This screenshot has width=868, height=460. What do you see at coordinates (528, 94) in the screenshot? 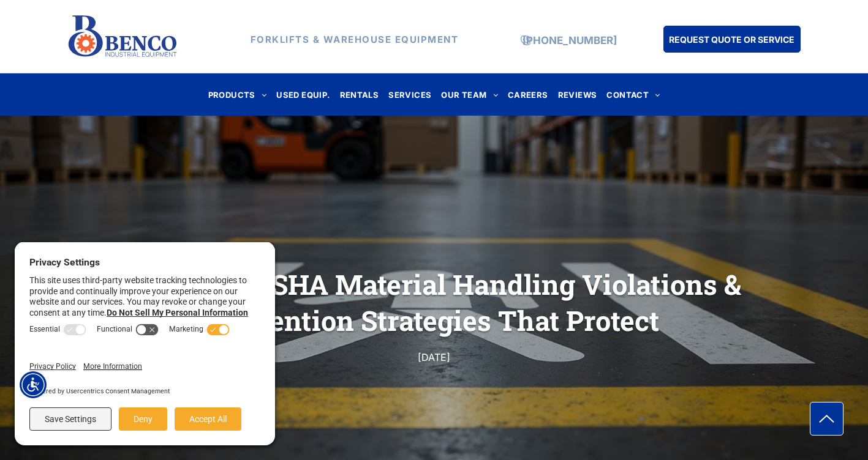
I see `a: CAREERS` at bounding box center [528, 94].